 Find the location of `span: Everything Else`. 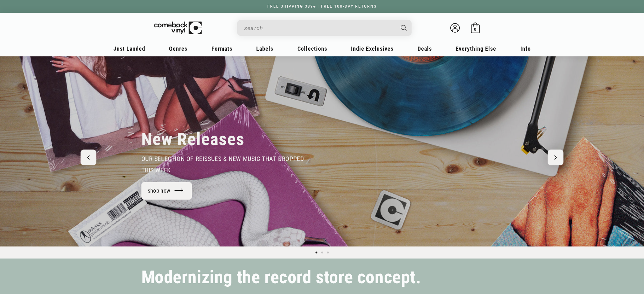

span: Everything Else is located at coordinates (476, 49).